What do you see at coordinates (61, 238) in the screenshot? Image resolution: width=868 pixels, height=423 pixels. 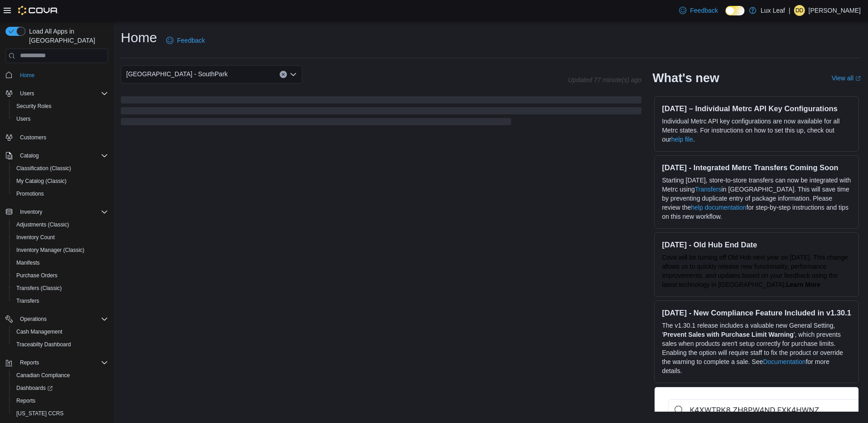 I see `span: Inventory Count` at bounding box center [61, 238].